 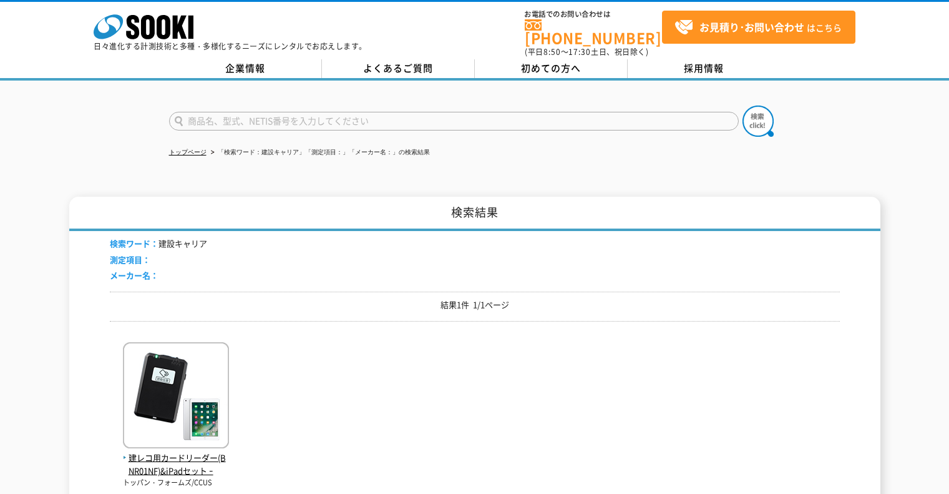 What do you see at coordinates (758, 27) in the screenshot?
I see `span: はこちら` at bounding box center [758, 27].